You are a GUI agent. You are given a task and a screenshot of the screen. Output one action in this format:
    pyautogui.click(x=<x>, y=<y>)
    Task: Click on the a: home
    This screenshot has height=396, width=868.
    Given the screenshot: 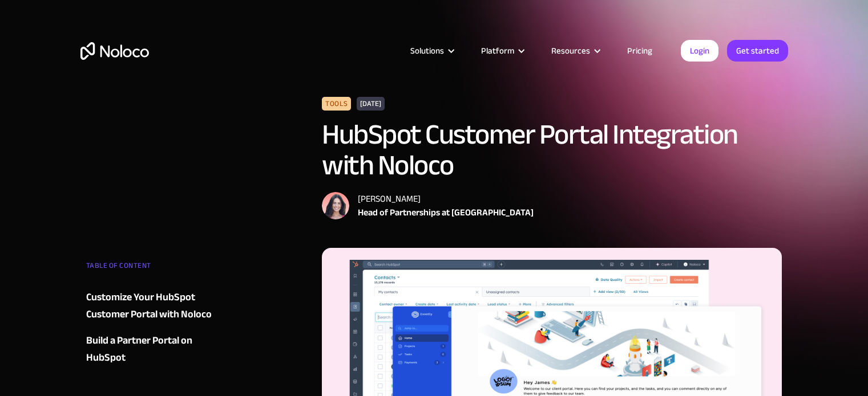 What is the action you would take?
    pyautogui.click(x=115, y=51)
    